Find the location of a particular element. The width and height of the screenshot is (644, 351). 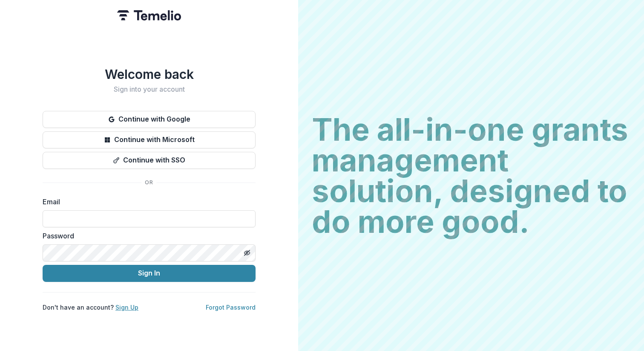

label: Email is located at coordinates (147, 202).